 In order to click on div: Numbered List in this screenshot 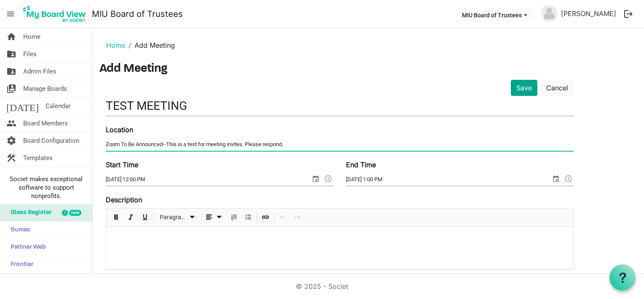, I will do `click(234, 218)`.